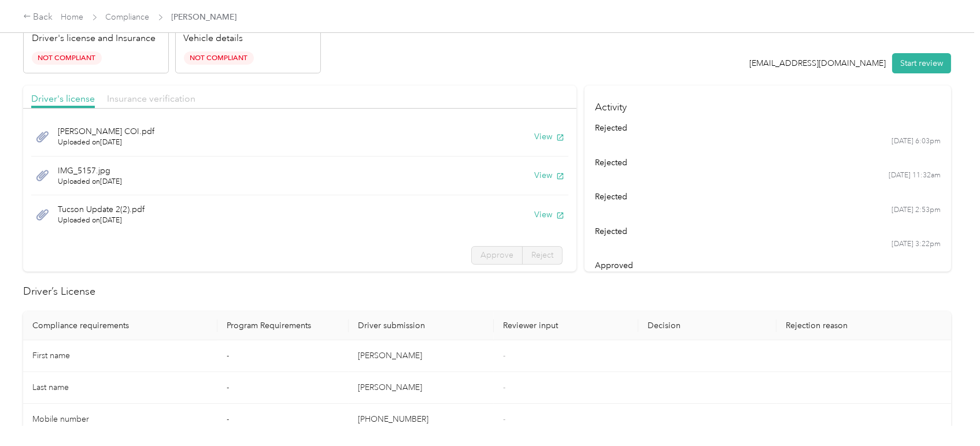  I want to click on th: Reviewer input, so click(566, 326).